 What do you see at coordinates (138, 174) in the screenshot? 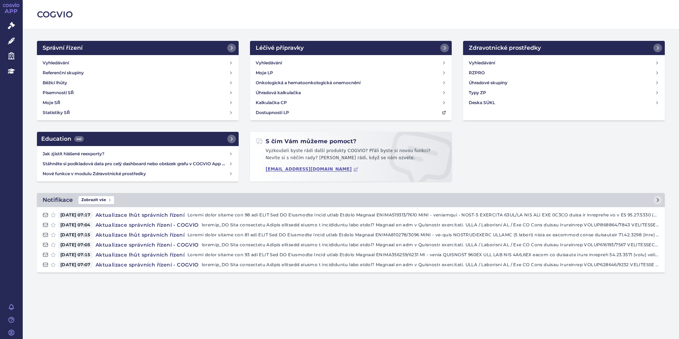
I see `a: Nové funkce v modulu Zdravotnické prostředky` at bounding box center [138, 174].